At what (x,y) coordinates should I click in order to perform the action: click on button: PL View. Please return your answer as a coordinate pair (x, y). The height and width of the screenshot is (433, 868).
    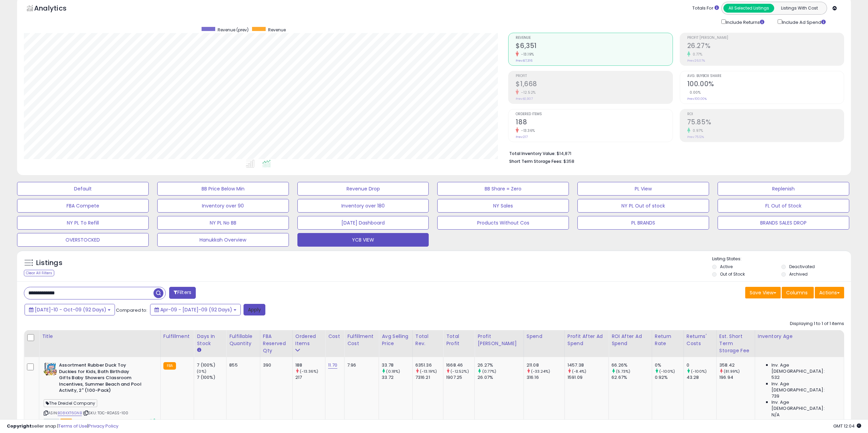
    Looking at the image, I should click on (644, 189).